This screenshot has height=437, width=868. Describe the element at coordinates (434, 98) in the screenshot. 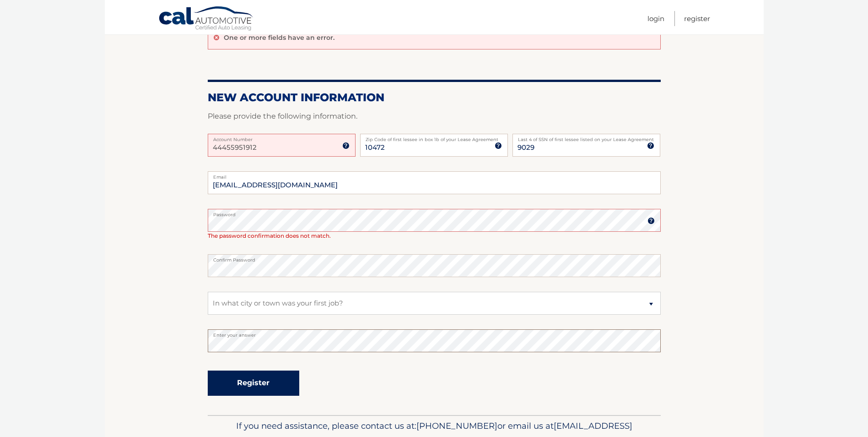

I see `h2: New Account Information` at that location.